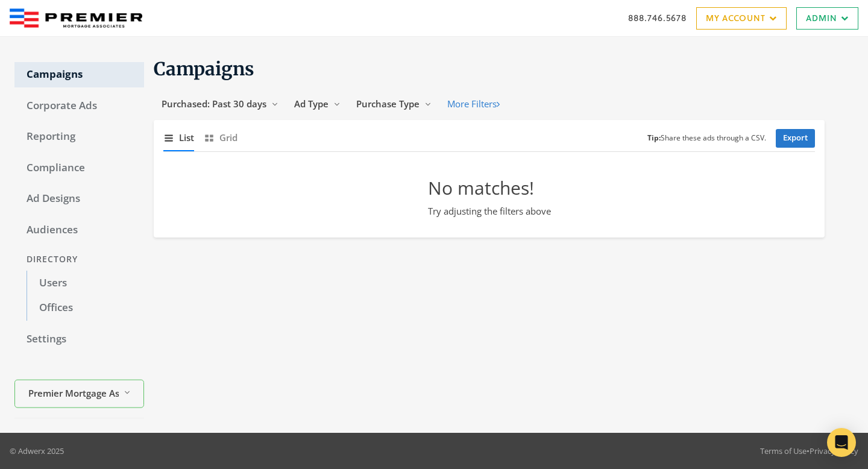  Describe the element at coordinates (658, 18) in the screenshot. I see `a: 888.746.5678` at that location.